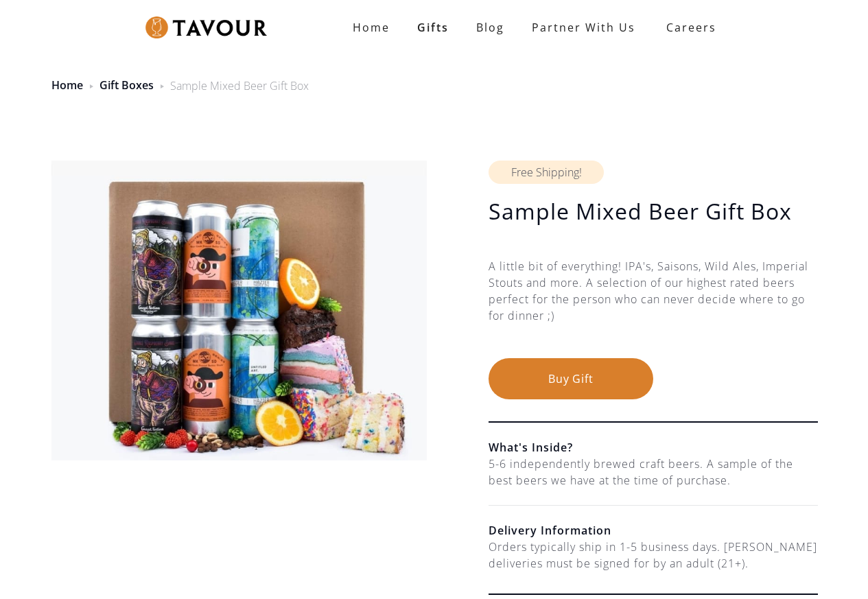  I want to click on div: A little bit of everything! IPA's, Saisons, Wild Ales, Imperial Stouts and more. A selection of o..., so click(654, 308).